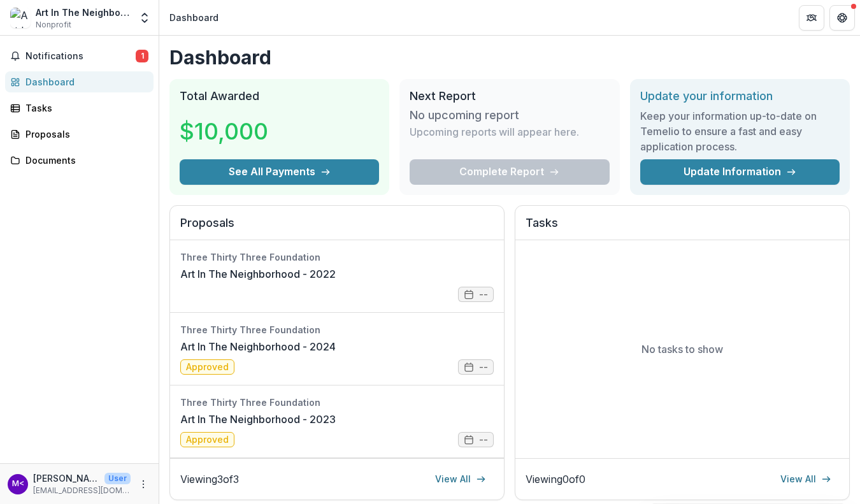  What do you see at coordinates (465, 115) in the screenshot?
I see `h3: No upcoming report` at bounding box center [465, 115].